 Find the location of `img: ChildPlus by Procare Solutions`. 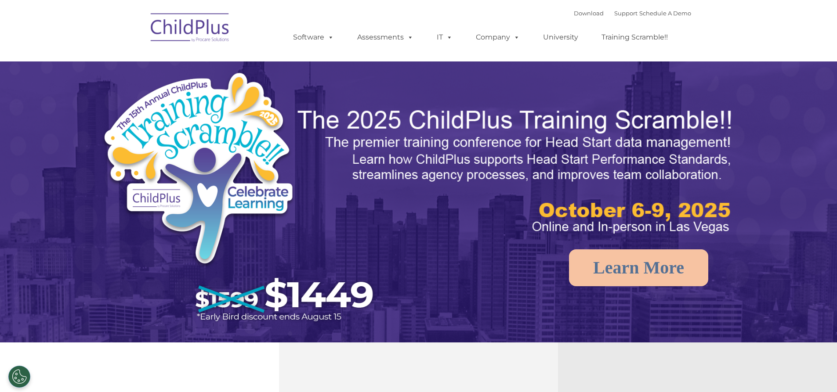

img: ChildPlus by Procare Solutions is located at coordinates (190, 29).